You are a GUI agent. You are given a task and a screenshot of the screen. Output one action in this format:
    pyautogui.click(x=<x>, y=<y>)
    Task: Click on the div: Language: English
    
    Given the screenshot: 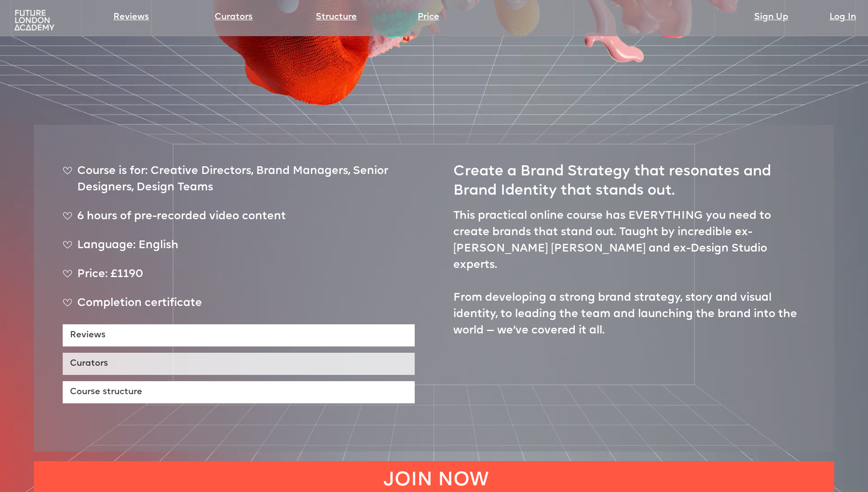 What is the action you would take?
    pyautogui.click(x=239, y=250)
    